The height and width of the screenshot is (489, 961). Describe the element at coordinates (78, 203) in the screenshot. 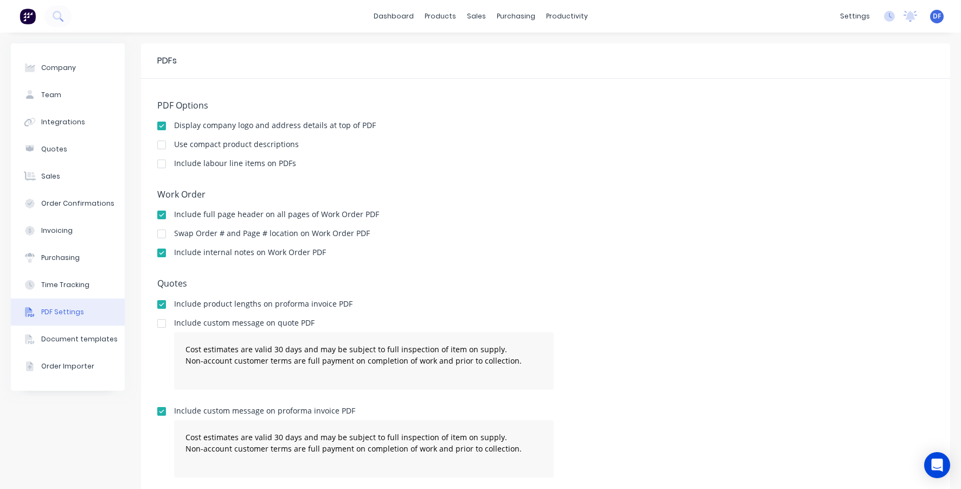

I see `div: Order Confirmations` at that location.